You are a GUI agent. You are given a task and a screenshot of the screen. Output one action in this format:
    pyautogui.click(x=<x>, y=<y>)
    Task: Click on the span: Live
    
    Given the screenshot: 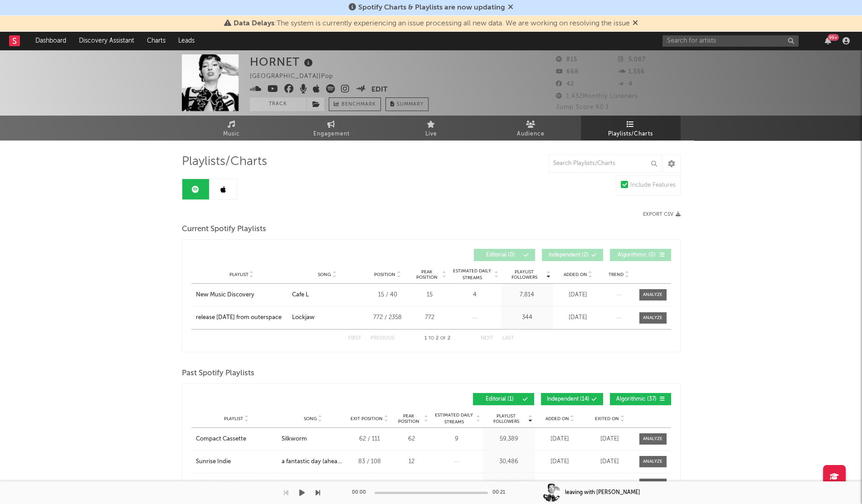 What is the action you would take?
    pyautogui.click(x=431, y=134)
    